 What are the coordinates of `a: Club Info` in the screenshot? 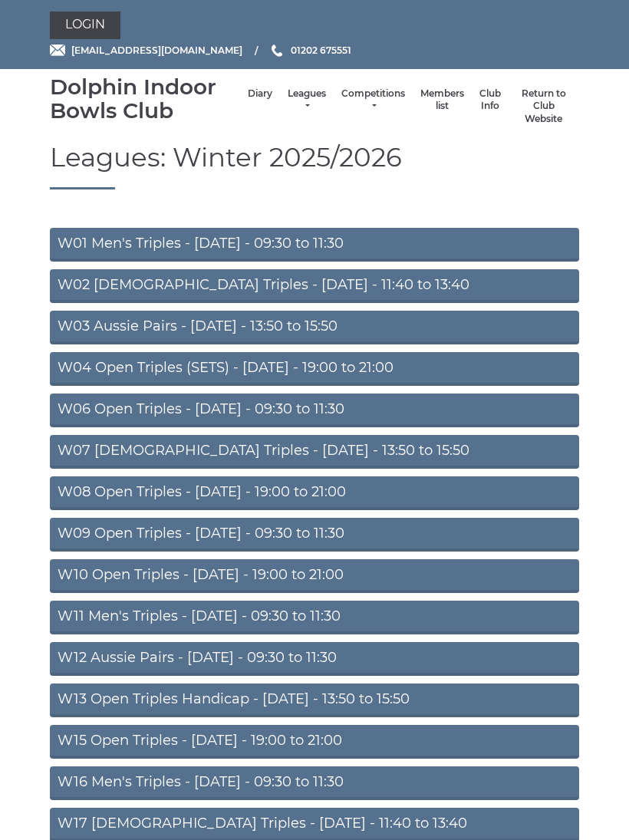 It's located at (490, 100).